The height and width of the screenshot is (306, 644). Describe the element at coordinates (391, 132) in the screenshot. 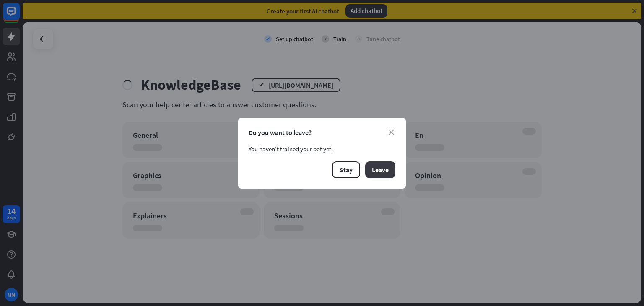

I see `i: close` at that location.